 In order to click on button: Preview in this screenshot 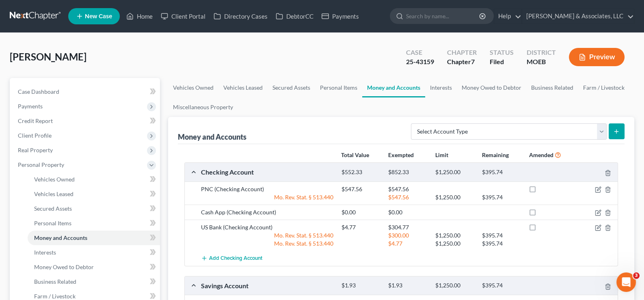, I will do `click(597, 57)`.